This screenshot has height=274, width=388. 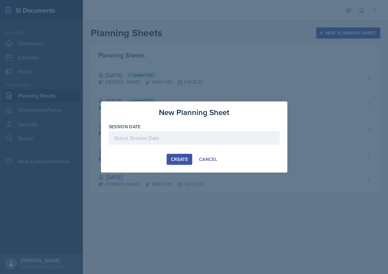 I want to click on button: Create, so click(x=179, y=159).